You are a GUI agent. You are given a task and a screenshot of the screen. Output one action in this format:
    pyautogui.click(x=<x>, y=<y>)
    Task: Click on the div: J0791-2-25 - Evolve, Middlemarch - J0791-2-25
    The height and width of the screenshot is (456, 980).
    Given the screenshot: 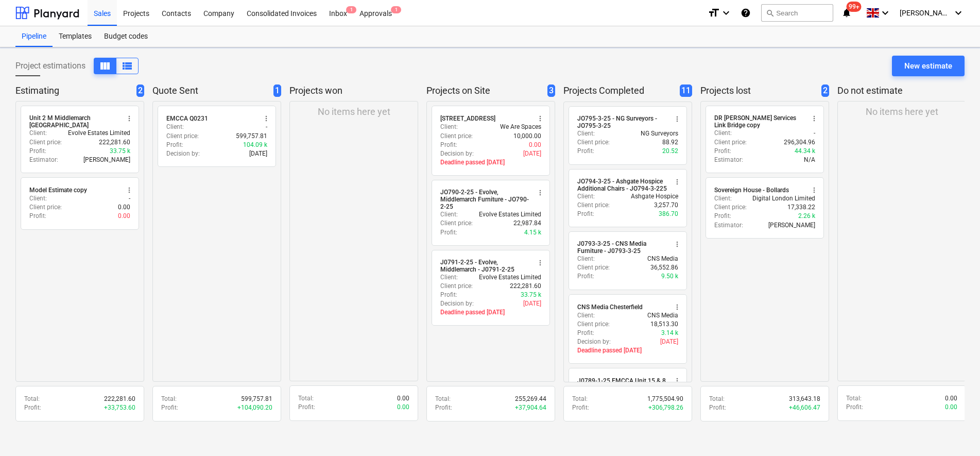 What is the action you would take?
    pyautogui.click(x=485, y=266)
    